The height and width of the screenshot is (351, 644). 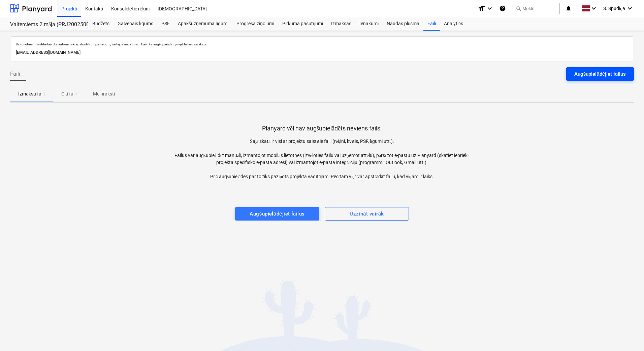 What do you see at coordinates (255, 24) in the screenshot?
I see `div: Progresa ziņojumi` at bounding box center [255, 24].